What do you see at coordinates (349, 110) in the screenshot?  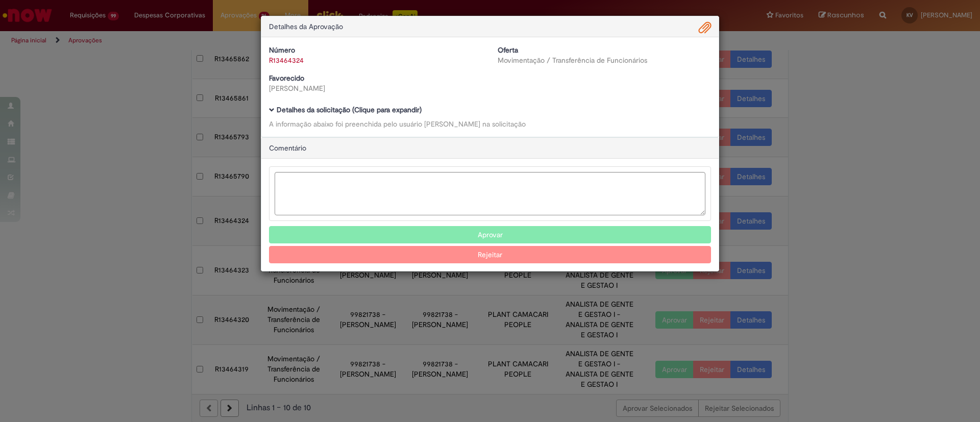 I see `b: Detalhes da solicitação (Clique para expandir)` at bounding box center [349, 110].